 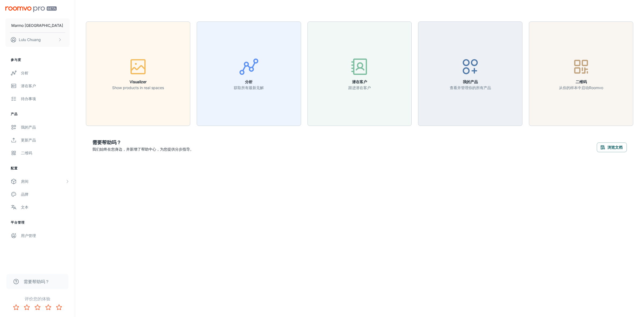 I want to click on div: 二维码, so click(x=45, y=153).